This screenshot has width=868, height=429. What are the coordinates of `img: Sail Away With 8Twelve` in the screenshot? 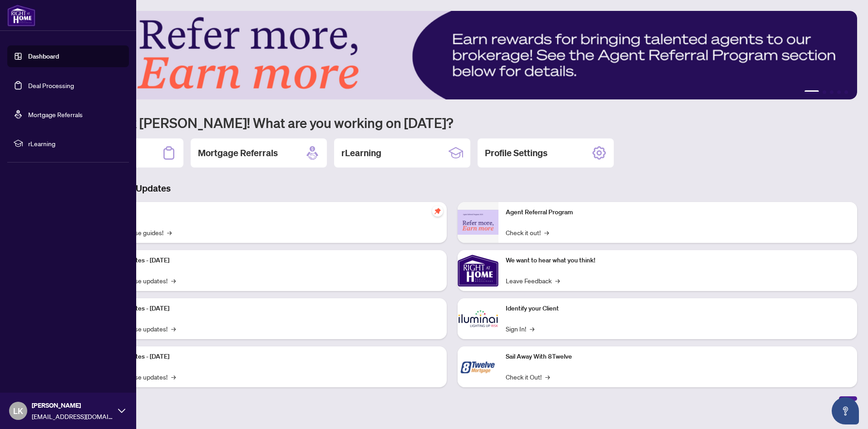 It's located at (478, 367).